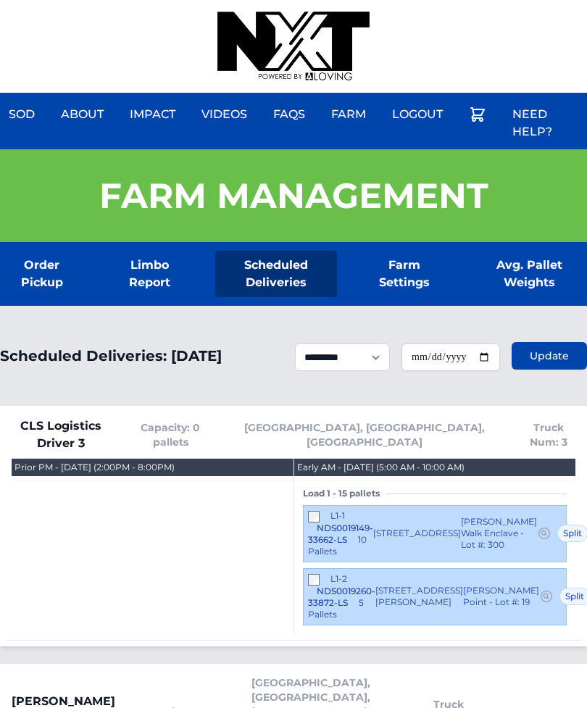 The image size is (587, 708). Describe the element at coordinates (340, 533) in the screenshot. I see `span: NDS0019149-33662-LS` at that location.